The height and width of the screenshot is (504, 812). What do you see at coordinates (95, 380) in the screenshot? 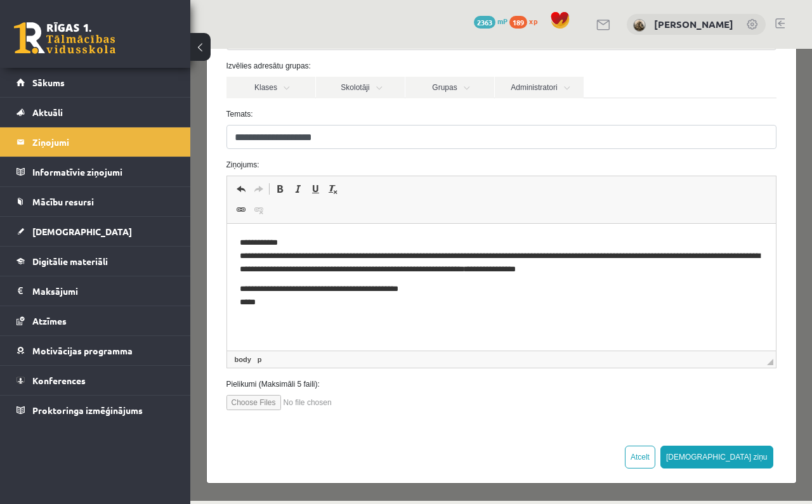
I see `a: Konferences` at bounding box center [95, 380].